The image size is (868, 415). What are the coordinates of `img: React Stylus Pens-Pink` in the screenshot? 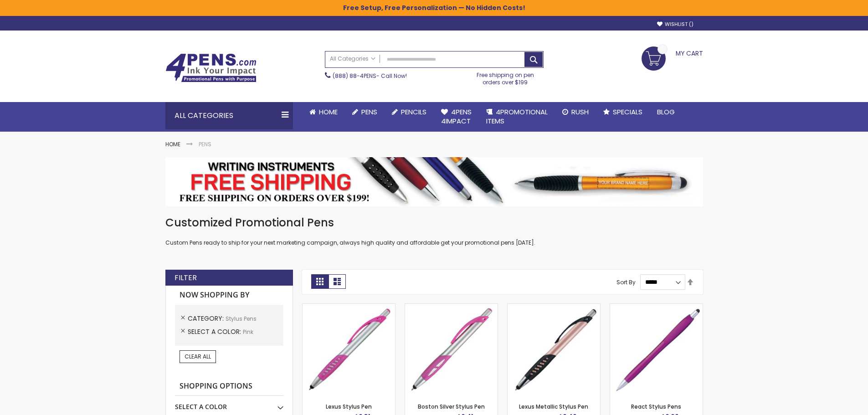 It's located at (656, 350).